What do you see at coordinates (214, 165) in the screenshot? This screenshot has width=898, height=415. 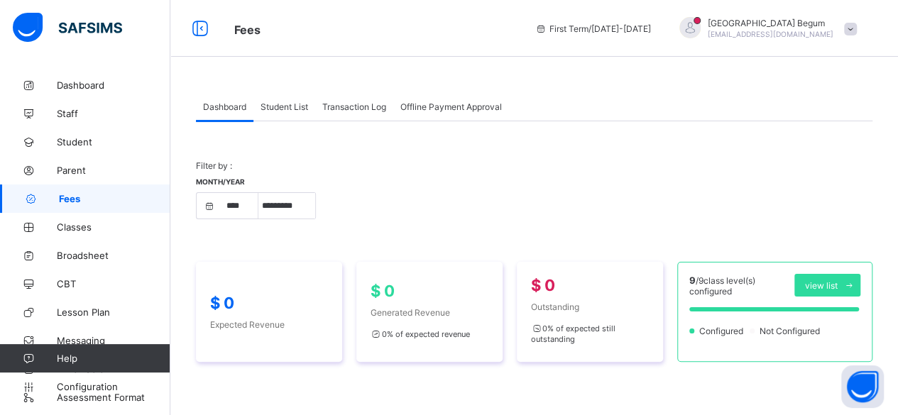 I see `span: Filter by :` at bounding box center [214, 165].